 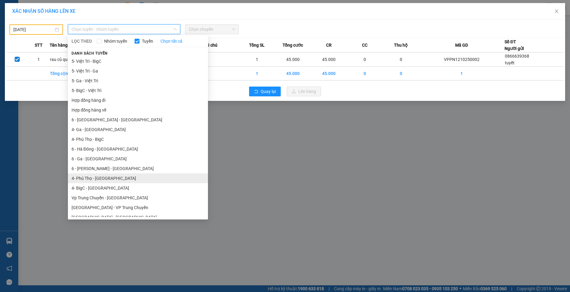 I want to click on span: LỌC THEO, so click(x=82, y=41).